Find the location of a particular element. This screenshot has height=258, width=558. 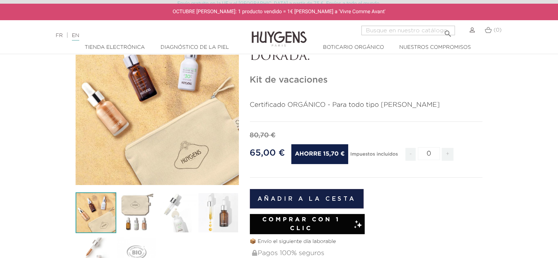

font: EN is located at coordinates (76, 36).